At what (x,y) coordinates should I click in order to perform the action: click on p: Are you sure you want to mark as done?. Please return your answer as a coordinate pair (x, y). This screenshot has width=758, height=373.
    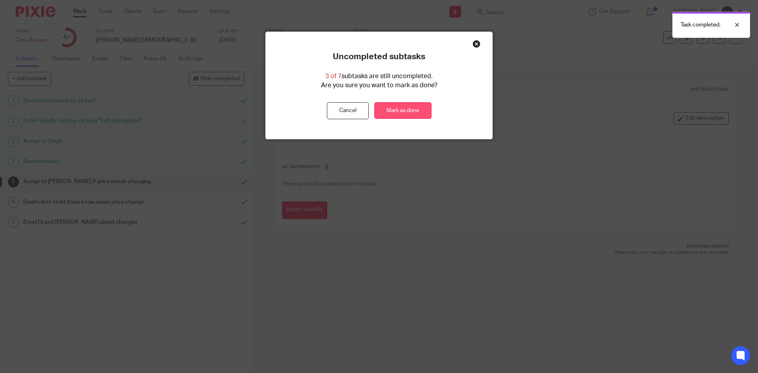
    Looking at the image, I should click on (379, 85).